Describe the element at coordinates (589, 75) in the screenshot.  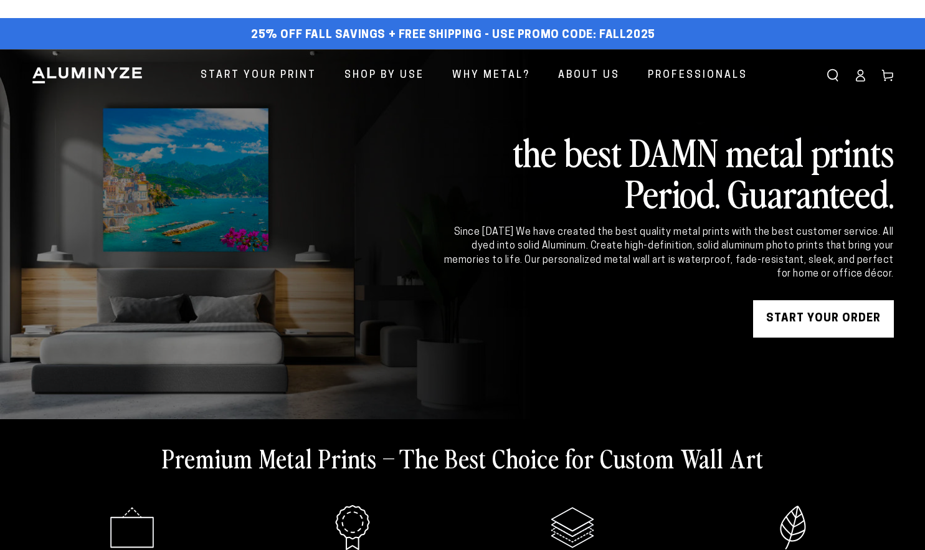
I see `span: About Us` at that location.